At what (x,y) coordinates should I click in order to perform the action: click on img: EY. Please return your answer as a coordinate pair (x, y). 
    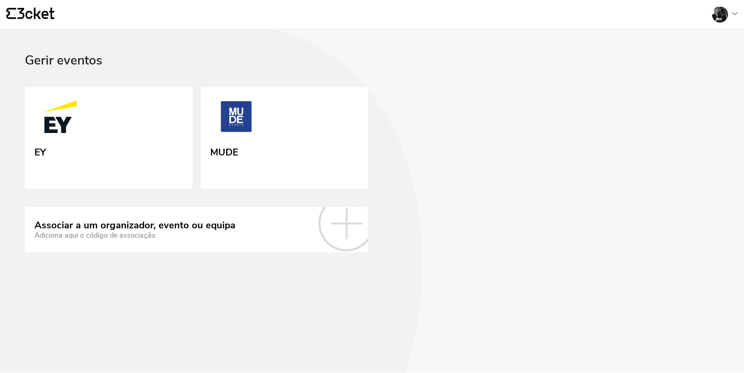
    Looking at the image, I should click on (60, 118).